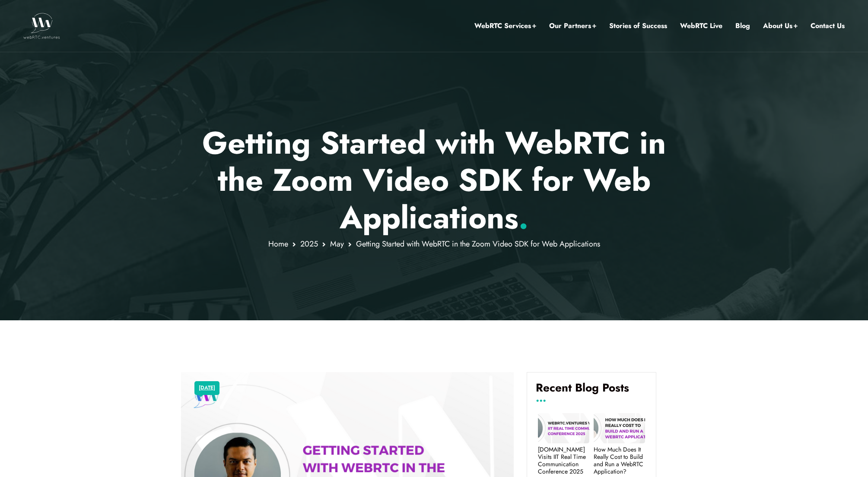  What do you see at coordinates (827, 26) in the screenshot?
I see `a: Contact Us` at bounding box center [827, 26].